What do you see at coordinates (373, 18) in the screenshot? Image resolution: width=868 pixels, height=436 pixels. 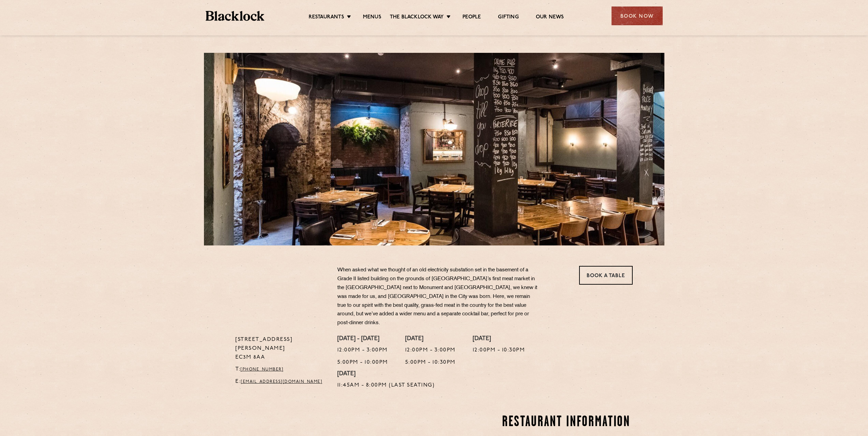 I see `a: Menus` at bounding box center [373, 18].